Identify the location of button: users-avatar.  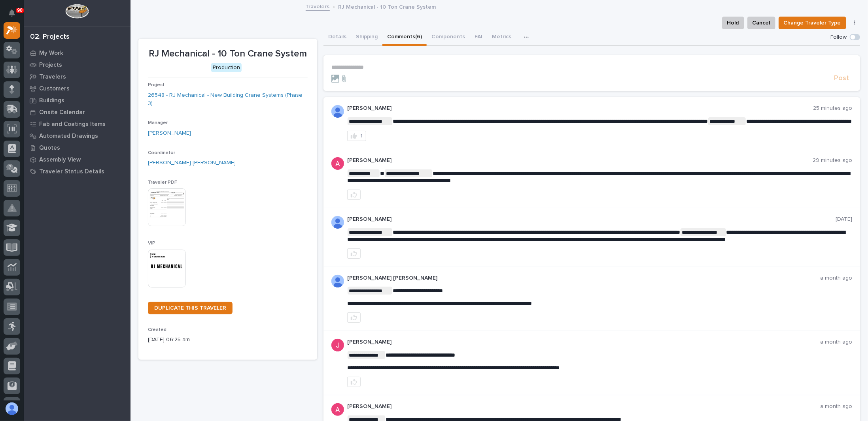
(12, 409).